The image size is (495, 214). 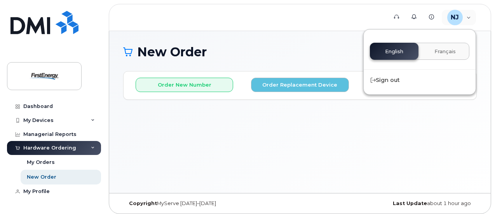 I want to click on div: about 1 hour ago, so click(x=417, y=203).